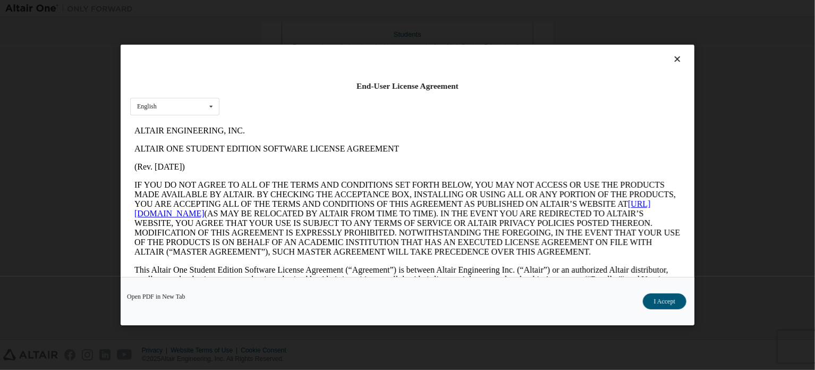 The width and height of the screenshot is (815, 370). What do you see at coordinates (147, 106) in the screenshot?
I see `div: English` at bounding box center [147, 106].